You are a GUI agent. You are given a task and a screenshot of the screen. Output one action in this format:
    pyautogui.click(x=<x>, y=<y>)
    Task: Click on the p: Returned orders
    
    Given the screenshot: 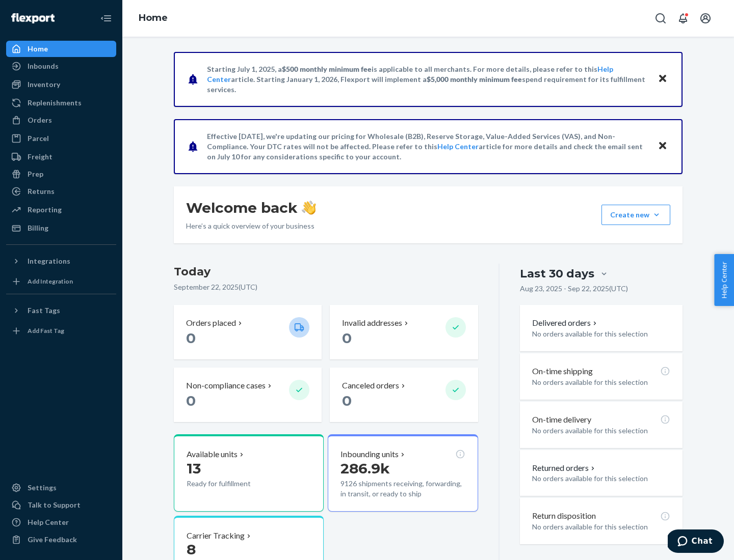 What is the action you would take?
    pyautogui.click(x=564, y=468)
    